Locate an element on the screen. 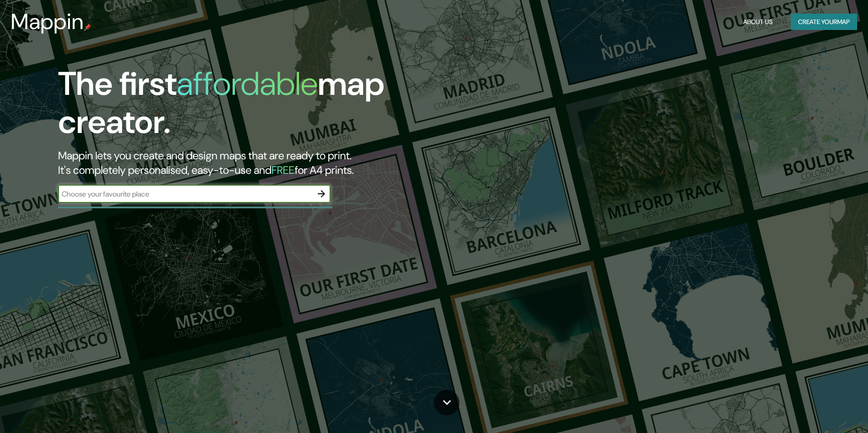 The image size is (868, 433). button: Create yourmap is located at coordinates (824, 22).